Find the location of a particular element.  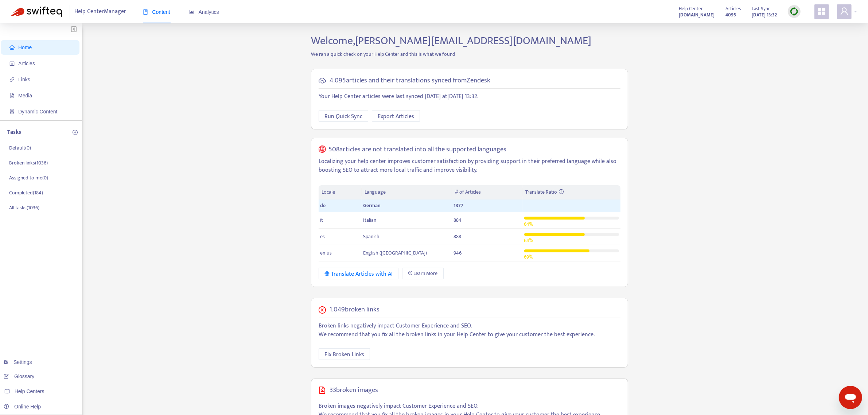

span: Home is located at coordinates (25, 47).